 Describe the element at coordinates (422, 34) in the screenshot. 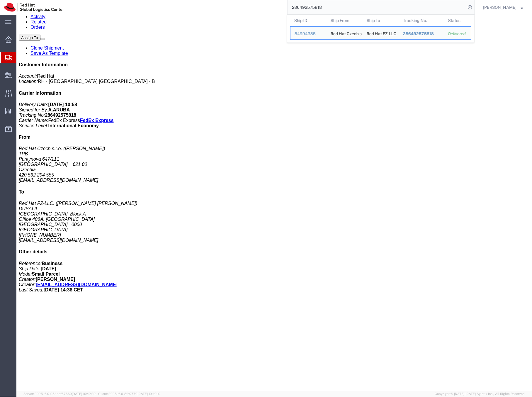

I see `div: 286492575818` at that location.